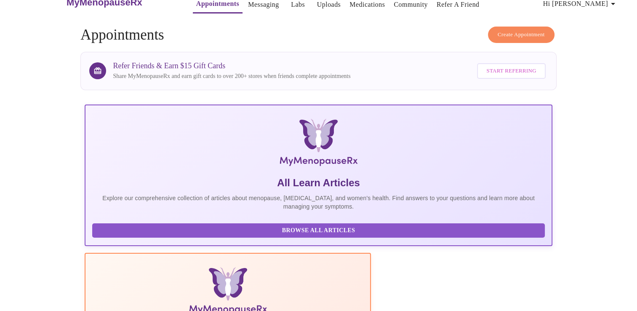 The width and height of the screenshot is (637, 311). I want to click on button: Start Referring, so click(511, 71).